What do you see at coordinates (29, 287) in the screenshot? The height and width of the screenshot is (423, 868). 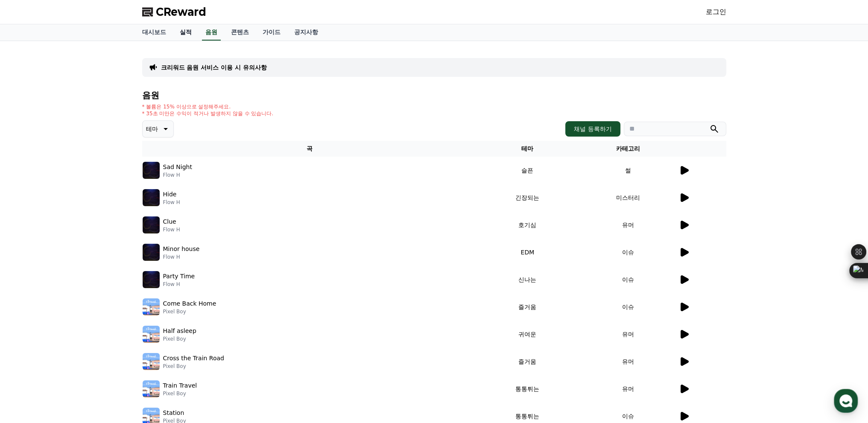 I see `span: 홈` at bounding box center [29, 287].